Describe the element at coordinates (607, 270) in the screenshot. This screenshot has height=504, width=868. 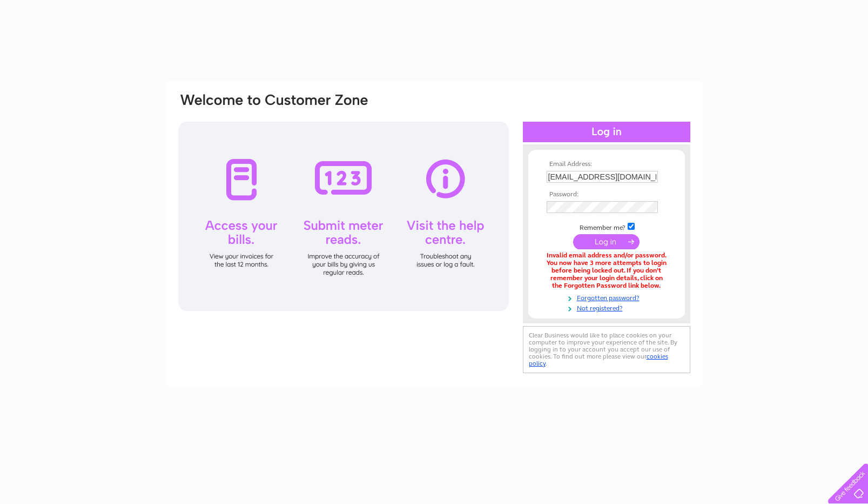
I see `div: Invalid email address and/or password. You now have 3 more attempts to login before being locked ...` at that location.